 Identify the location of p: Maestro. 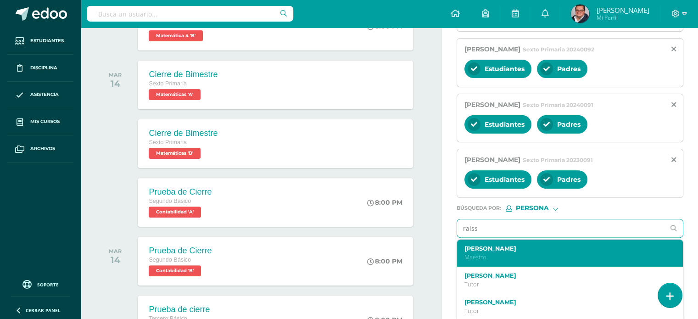
(565, 257).